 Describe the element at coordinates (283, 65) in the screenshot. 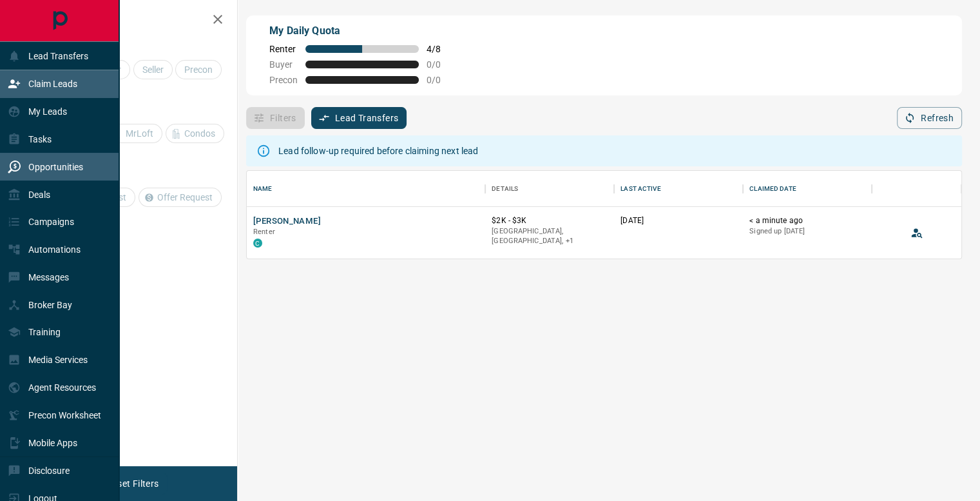

I see `span: Buyer` at that location.